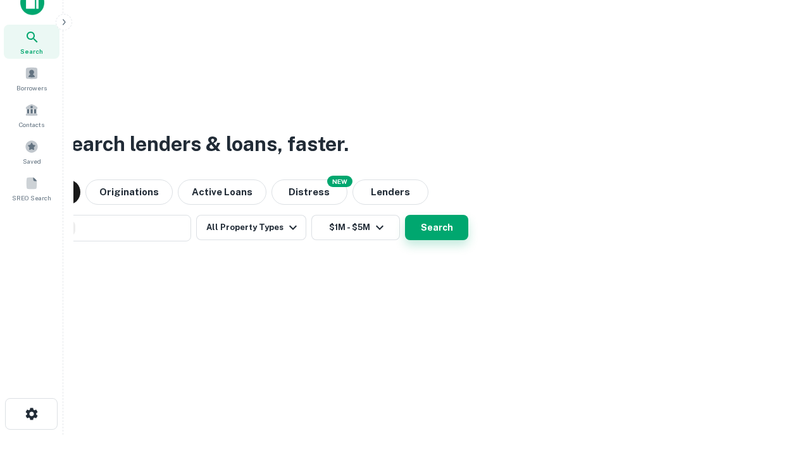 The image size is (810, 455). Describe the element at coordinates (340, 182) in the screenshot. I see `div: NEW` at that location.